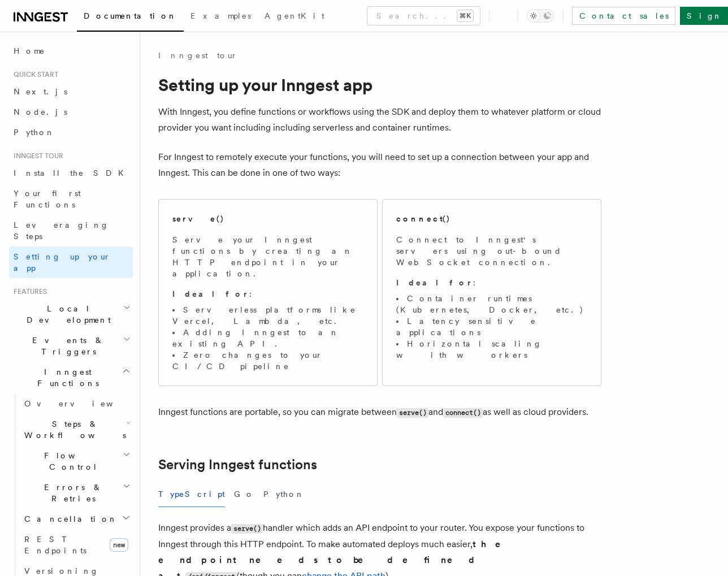 This screenshot has width=728, height=576. What do you see at coordinates (492, 349) in the screenshot?
I see `li: Horizontal scaling with workers` at bounding box center [492, 349].